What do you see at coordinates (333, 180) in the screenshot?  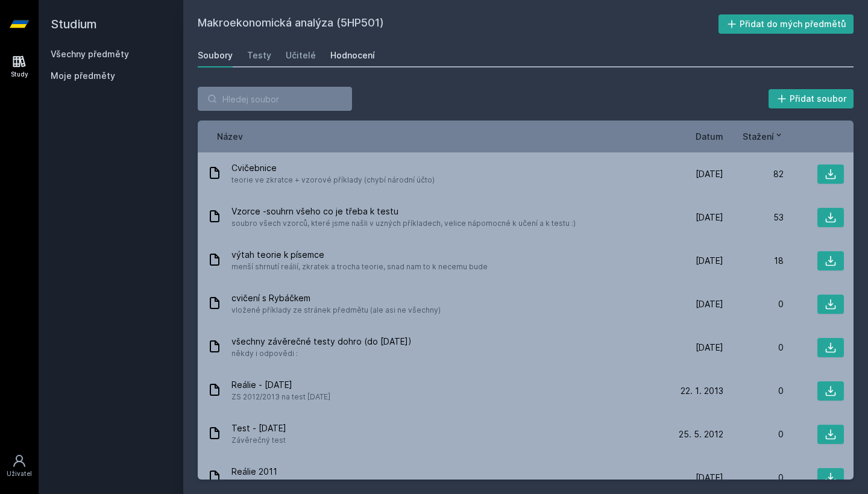 I see `span: teorie ve zkratce + vzorové příklady (chybí národní účto)` at bounding box center [333, 180].